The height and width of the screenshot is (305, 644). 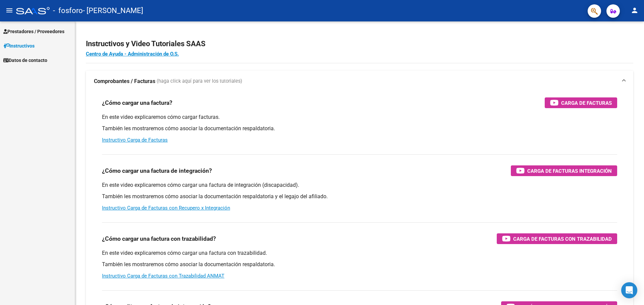 What do you see at coordinates (360, 117) in the screenshot?
I see `p: En este video explicaremos cómo cargar facturas.` at bounding box center [360, 117].